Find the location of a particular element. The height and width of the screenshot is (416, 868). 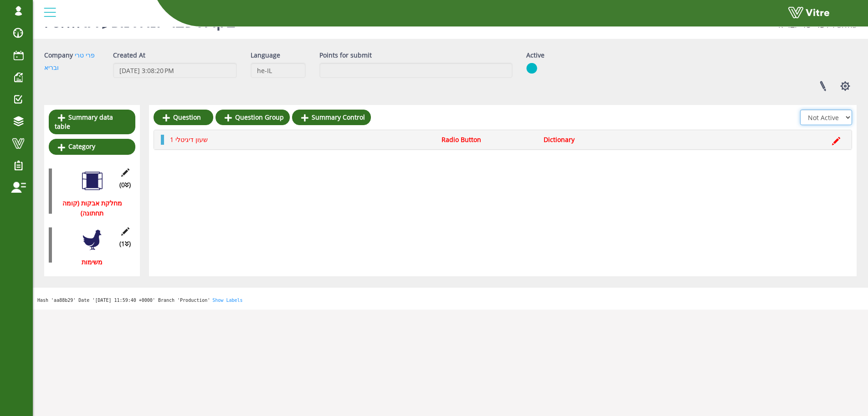

a: Summary data table is located at coordinates (92, 121).